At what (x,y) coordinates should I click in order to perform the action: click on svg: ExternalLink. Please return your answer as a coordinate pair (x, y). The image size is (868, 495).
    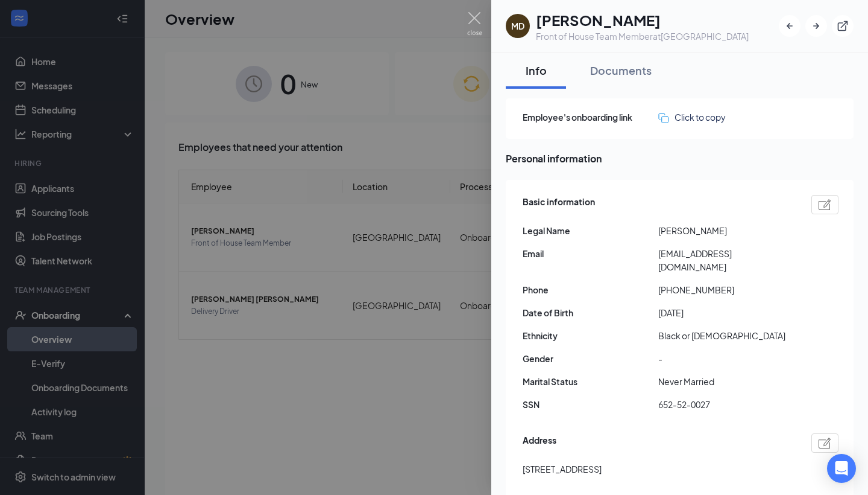
    Looking at the image, I should click on (843, 26).